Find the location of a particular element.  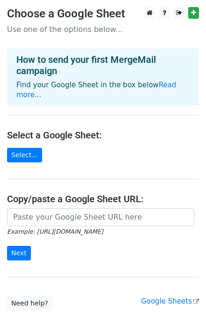

h4: Copy/paste a Google Sheet URL: is located at coordinates (103, 199).